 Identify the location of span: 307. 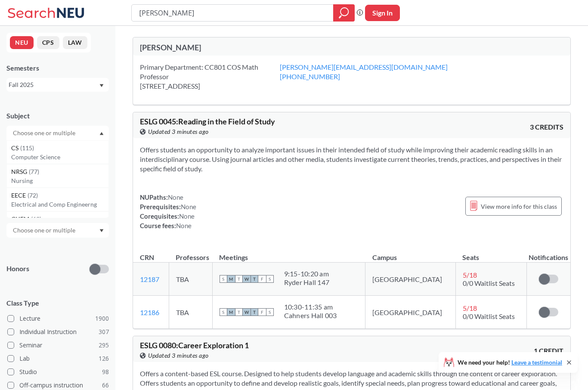
(104, 332).